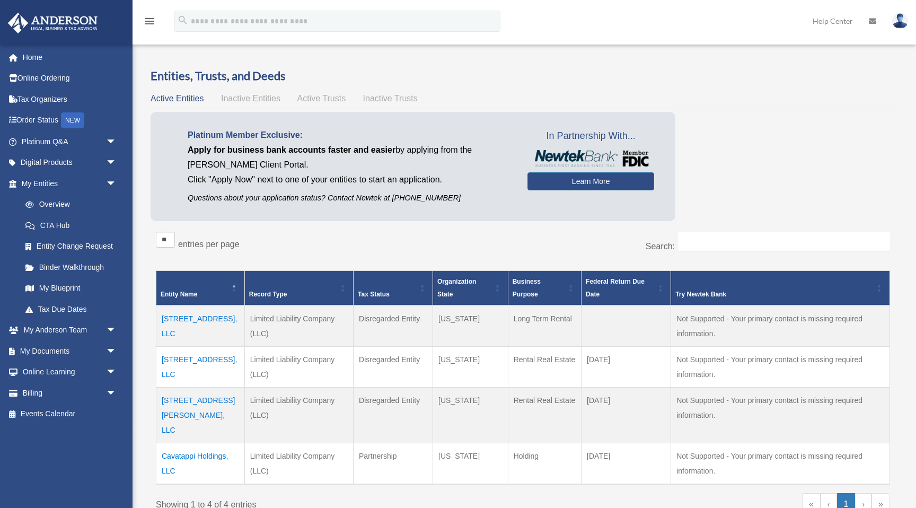 This screenshot has height=508, width=916. Describe the element at coordinates (179, 294) in the screenshot. I see `span: Entity Name` at that location.